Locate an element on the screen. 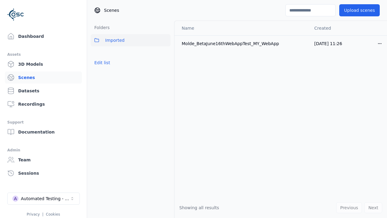  a: Sessions is located at coordinates (43, 173).